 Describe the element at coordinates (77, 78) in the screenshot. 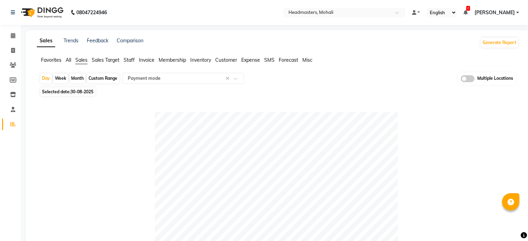

I see `div: Month` at that location.